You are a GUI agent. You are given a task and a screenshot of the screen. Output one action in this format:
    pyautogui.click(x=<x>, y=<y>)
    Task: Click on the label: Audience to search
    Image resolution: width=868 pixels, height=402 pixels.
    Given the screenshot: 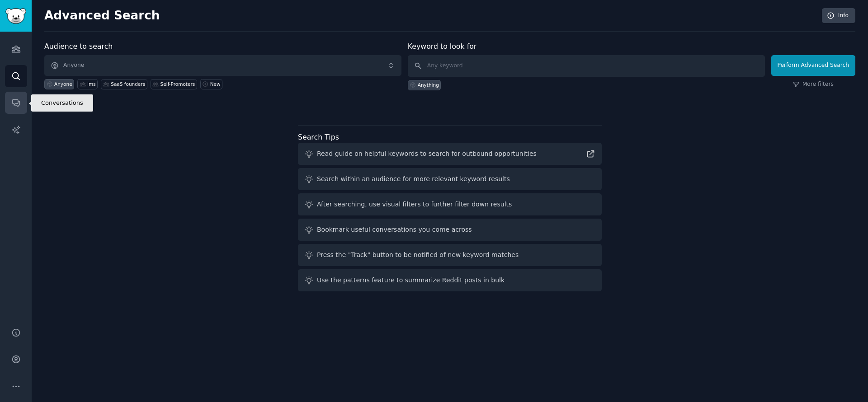 What is the action you would take?
    pyautogui.click(x=78, y=46)
    